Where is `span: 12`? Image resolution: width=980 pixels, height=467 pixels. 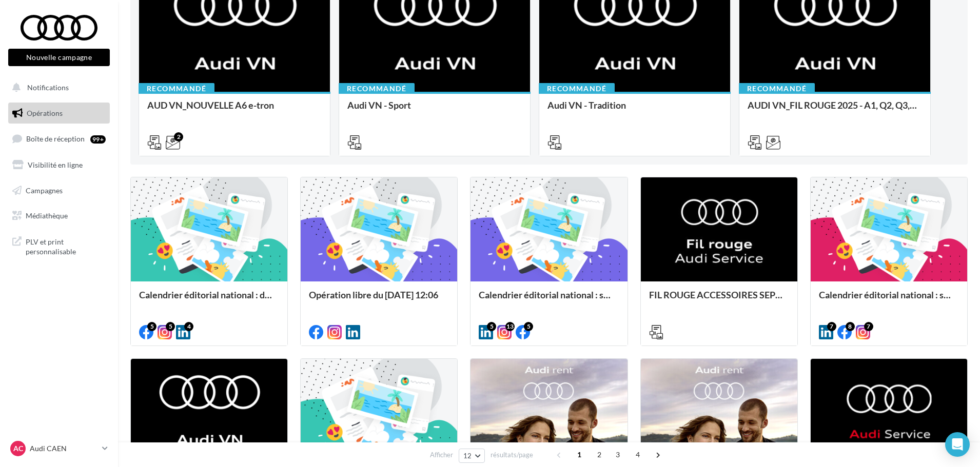 span: 12 is located at coordinates (467, 455).